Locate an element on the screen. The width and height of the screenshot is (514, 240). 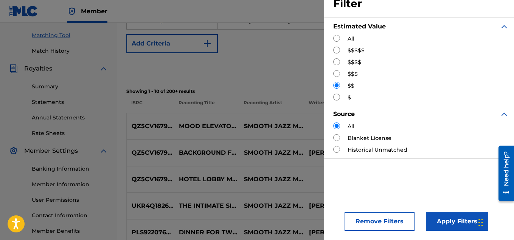
a: User Permissions is located at coordinates (70, 199).